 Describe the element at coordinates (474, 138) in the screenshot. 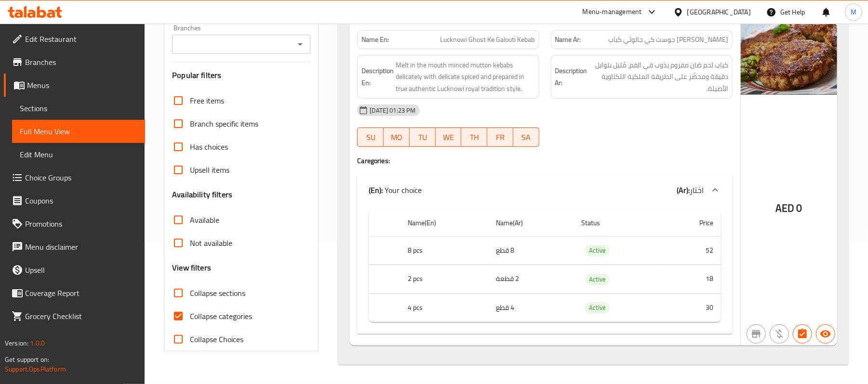

I see `span: TH` at that location.